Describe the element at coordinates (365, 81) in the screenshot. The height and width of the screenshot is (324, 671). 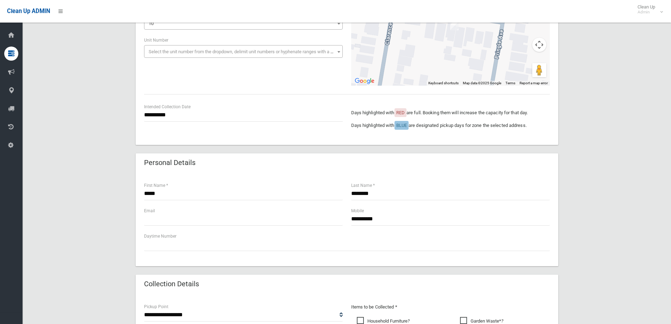
I see `a: Open this area in Google Maps (opens a new window)` at that location.